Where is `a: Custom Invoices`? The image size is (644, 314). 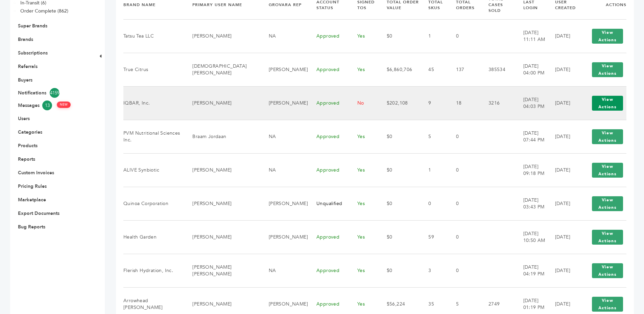 a: Custom Invoices is located at coordinates (36, 173).